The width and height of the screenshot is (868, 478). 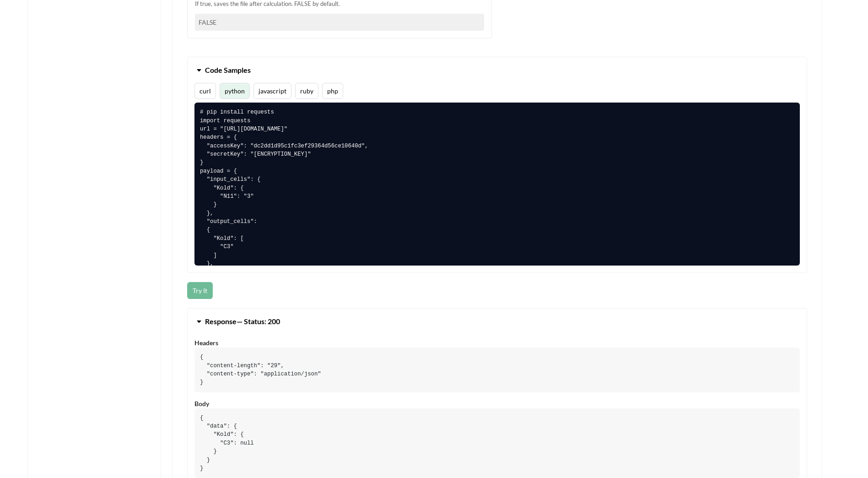 I want to click on button: javascript, so click(x=272, y=91).